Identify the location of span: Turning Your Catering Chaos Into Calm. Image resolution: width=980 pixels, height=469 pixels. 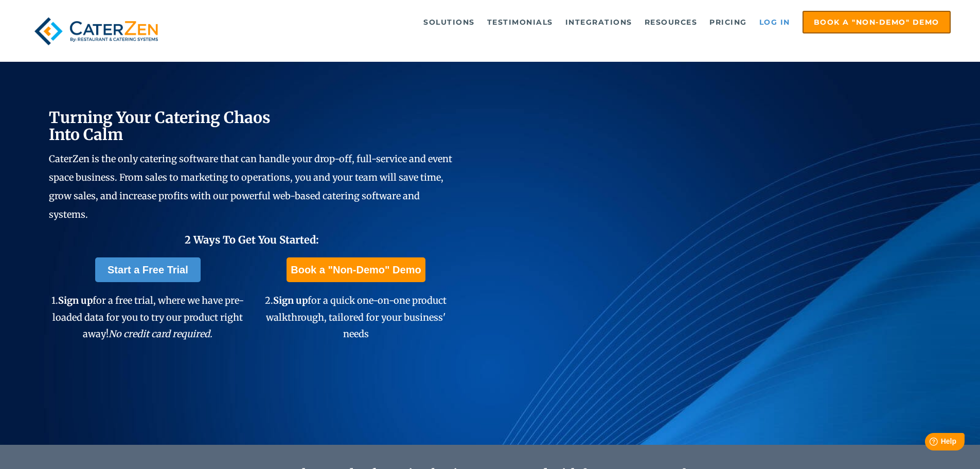
(159, 125).